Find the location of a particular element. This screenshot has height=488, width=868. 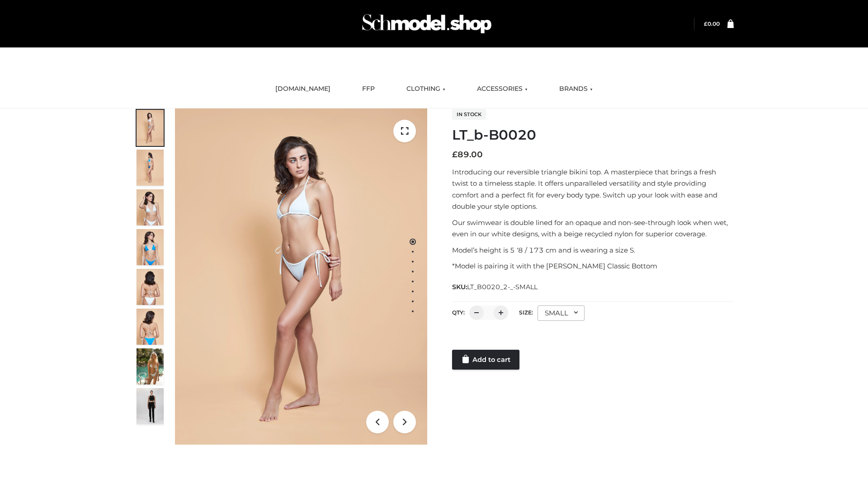

a: £0.00 is located at coordinates (711, 24).